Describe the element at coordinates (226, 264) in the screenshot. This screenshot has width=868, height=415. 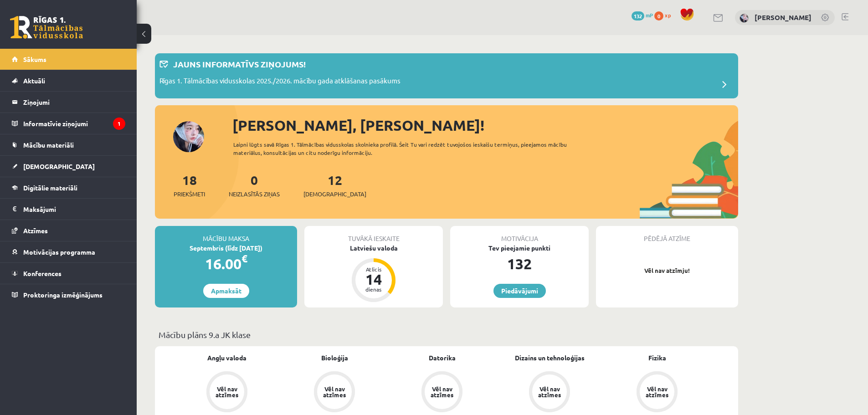
I see `div: 16.00` at that location.